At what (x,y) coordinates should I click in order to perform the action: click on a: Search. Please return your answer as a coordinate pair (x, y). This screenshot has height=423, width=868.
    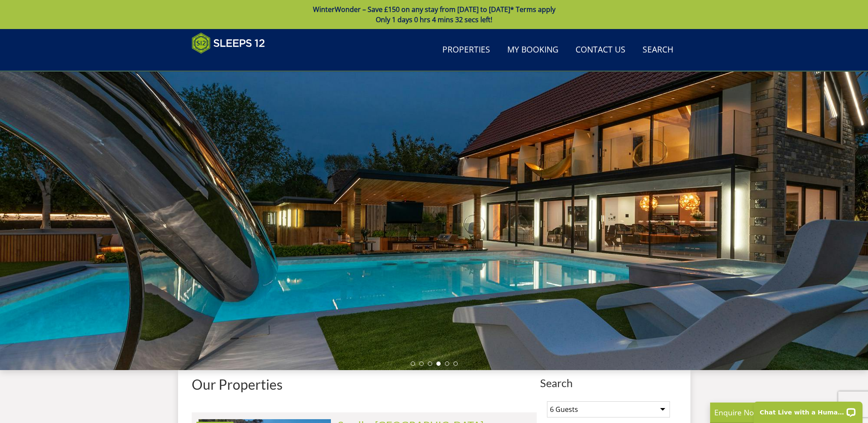
    Looking at the image, I should click on (658, 50).